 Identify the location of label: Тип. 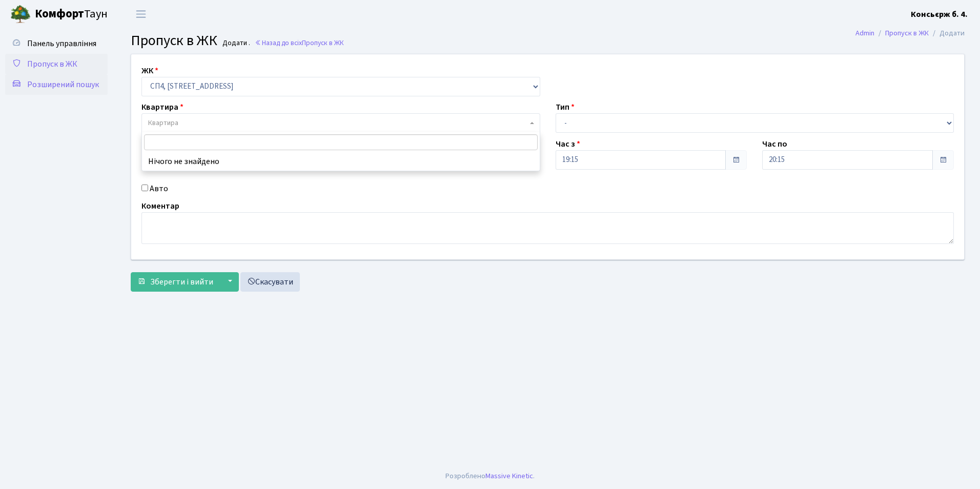
(565, 107).